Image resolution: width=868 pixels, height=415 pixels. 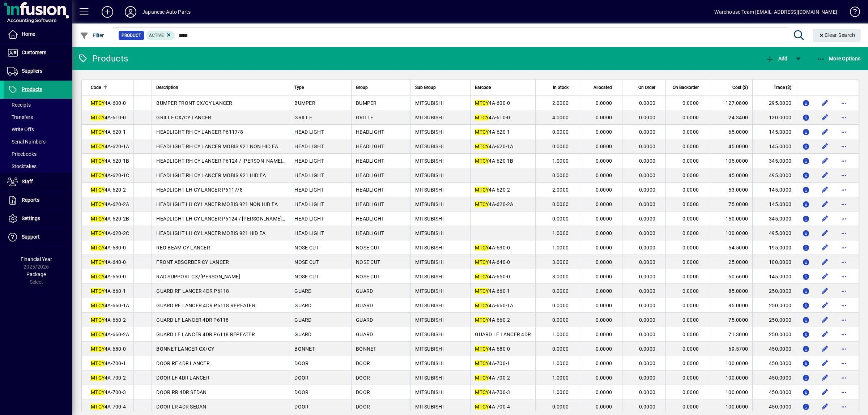 I want to click on span: Serial Numbers, so click(x=26, y=142).